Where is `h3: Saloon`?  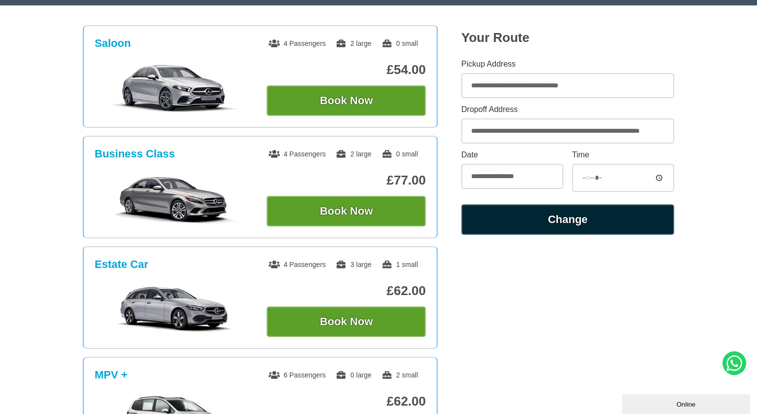 h3: Saloon is located at coordinates (112, 43).